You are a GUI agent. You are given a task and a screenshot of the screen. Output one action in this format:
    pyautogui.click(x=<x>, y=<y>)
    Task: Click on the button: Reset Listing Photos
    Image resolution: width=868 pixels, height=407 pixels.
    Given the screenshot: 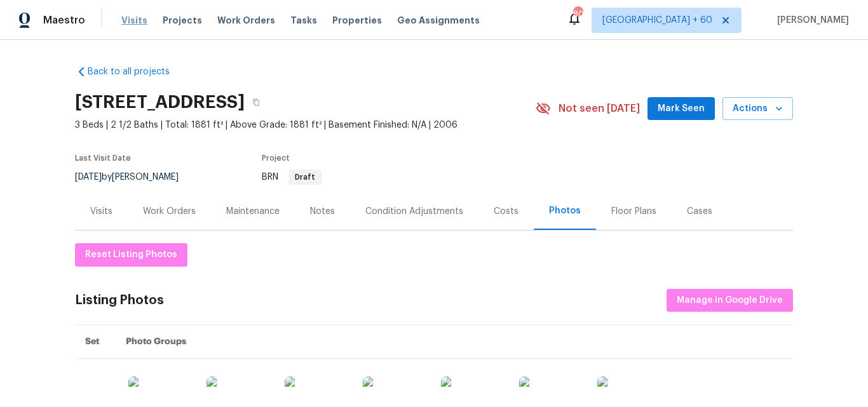 What is the action you would take?
    pyautogui.click(x=131, y=254)
    